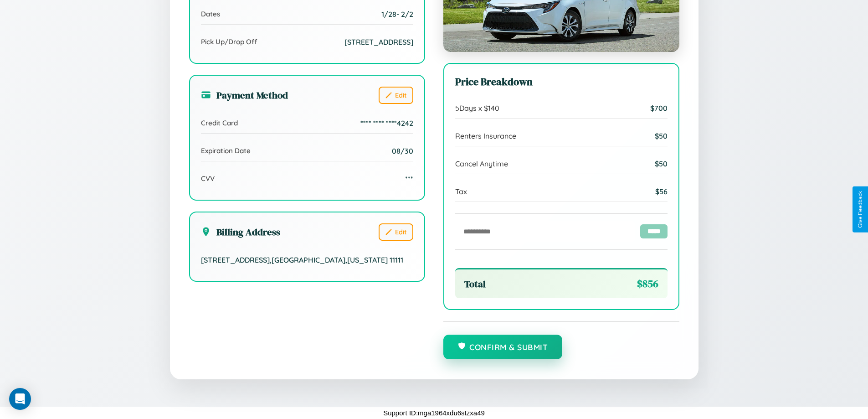 This screenshot has width=868, height=419. Describe the element at coordinates (397, 14) in the screenshot. I see `span: 1 / 28 - 2 / 2` at that location.